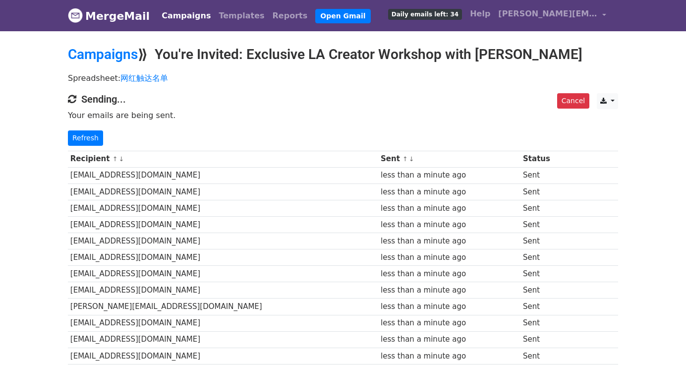 The height and width of the screenshot is (365, 686). I want to click on a: Daily emails left: 34, so click(425, 14).